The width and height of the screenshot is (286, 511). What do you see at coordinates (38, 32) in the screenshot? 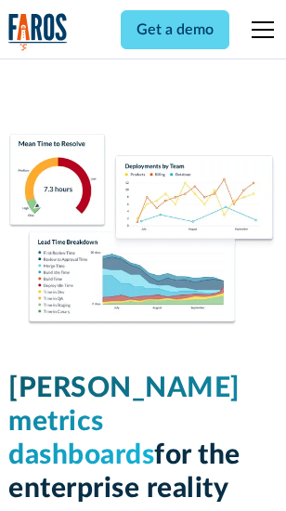
I see `img: Logo of the analytics and reporting company Faros.` at bounding box center [38, 32].